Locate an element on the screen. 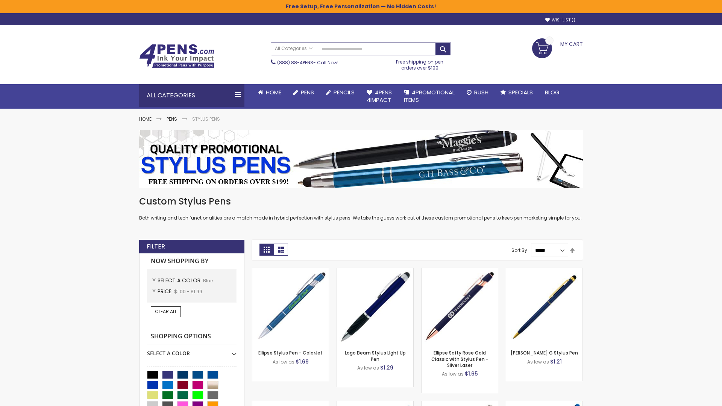  img: Ellipse Stylus Pen - ColorJet-Blue is located at coordinates (290, 306).